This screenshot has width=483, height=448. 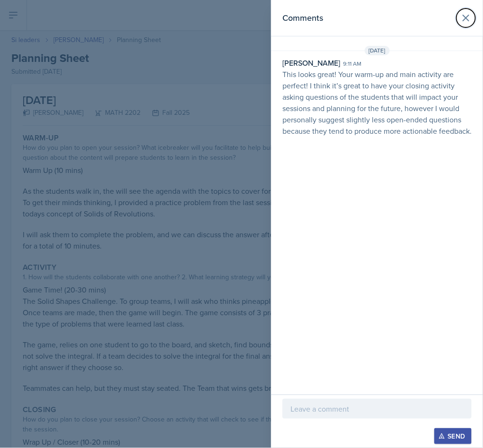 I want to click on p: This looks great! Your warm-up and main activity are perfect! I think it’s great to have your clo..., so click(x=377, y=102).